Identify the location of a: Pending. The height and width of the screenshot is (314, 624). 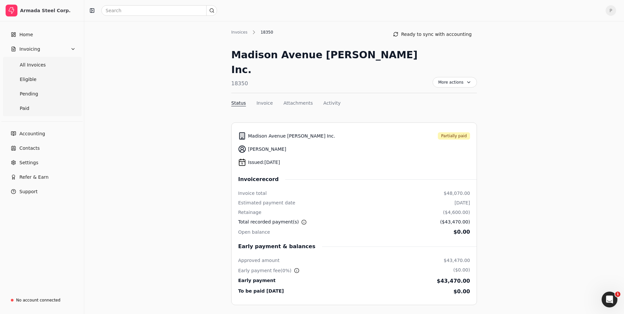
(42, 94).